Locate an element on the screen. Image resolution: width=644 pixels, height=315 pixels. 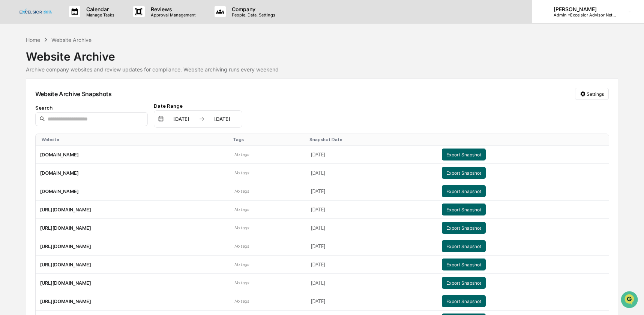
p: People, Data, Settings is located at coordinates (252, 15).